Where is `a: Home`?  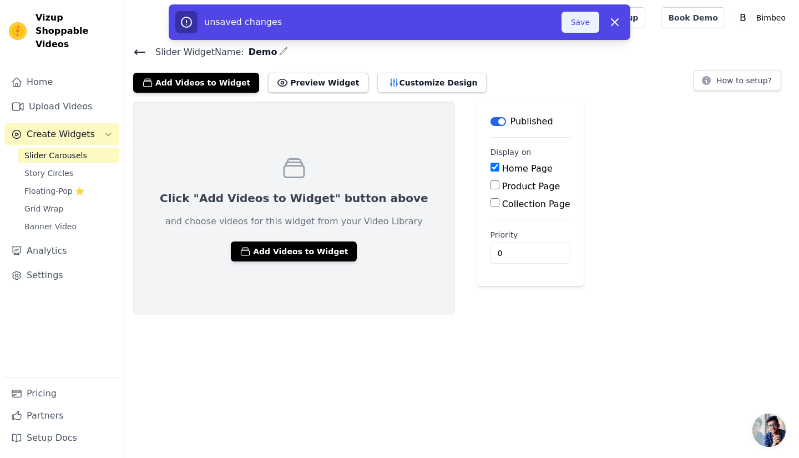
a: Home is located at coordinates (62, 82).